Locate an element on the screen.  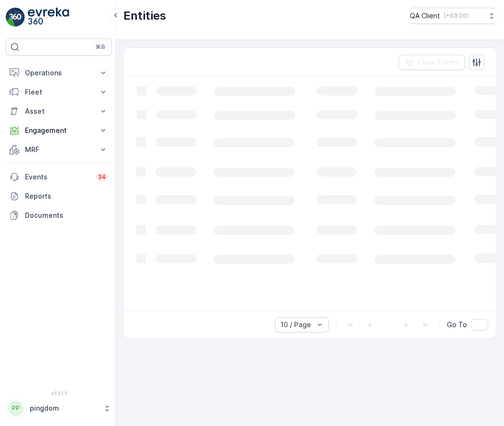
button: Asset is located at coordinates (59, 112).